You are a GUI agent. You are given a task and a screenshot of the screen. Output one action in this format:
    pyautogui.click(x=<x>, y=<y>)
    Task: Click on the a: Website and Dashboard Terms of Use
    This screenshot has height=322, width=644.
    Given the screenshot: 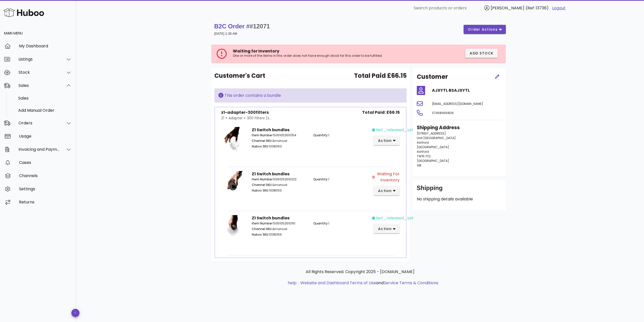 What is the action you would take?
    pyautogui.click(x=338, y=283)
    